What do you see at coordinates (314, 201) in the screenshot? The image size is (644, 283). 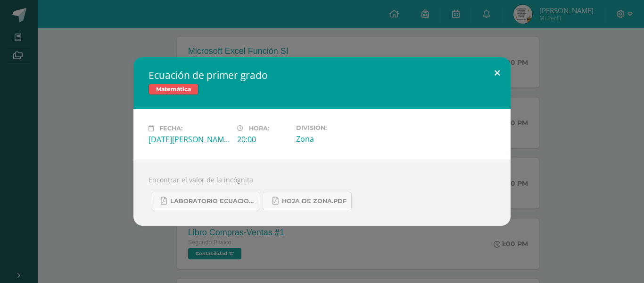 I see `span: Hoja de zona.pdf` at bounding box center [314, 201].